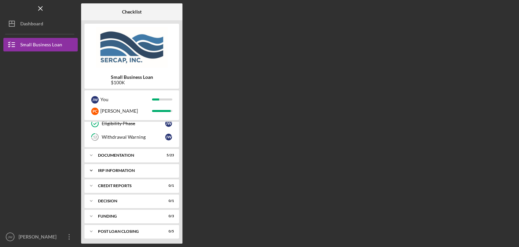  What do you see at coordinates (127, 186) in the screenshot?
I see `div: credit reports` at bounding box center [127, 186].